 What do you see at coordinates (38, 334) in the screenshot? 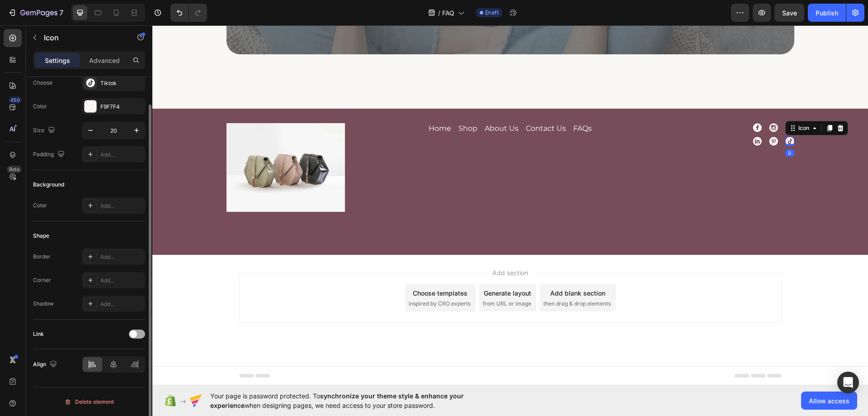
I see `div: Link` at bounding box center [38, 334].